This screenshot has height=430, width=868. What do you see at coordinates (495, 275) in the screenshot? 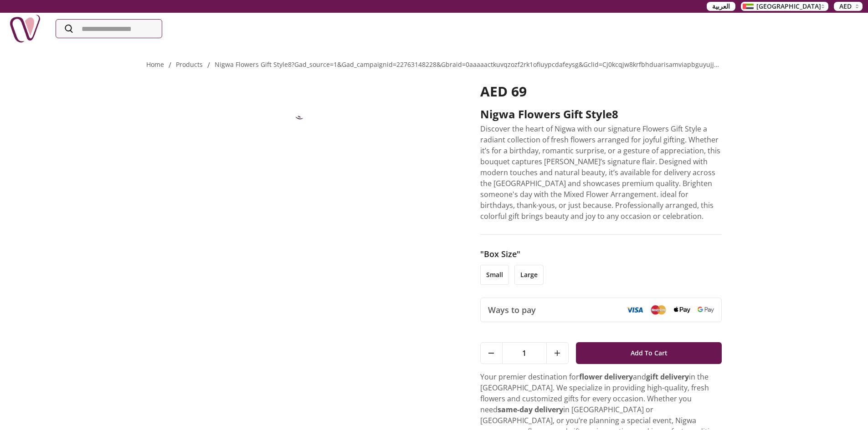
I see `li: small` at bounding box center [495, 275].